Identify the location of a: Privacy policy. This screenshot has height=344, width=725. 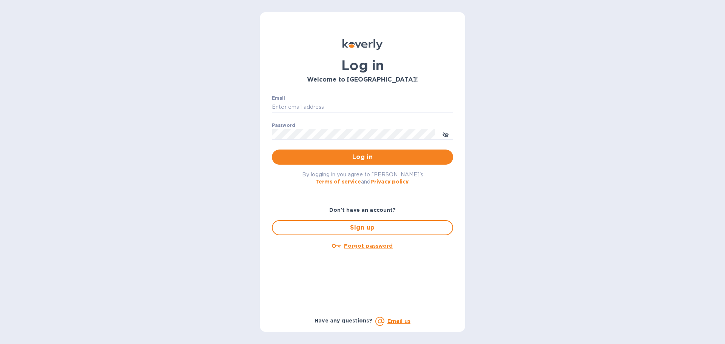
(390, 182).